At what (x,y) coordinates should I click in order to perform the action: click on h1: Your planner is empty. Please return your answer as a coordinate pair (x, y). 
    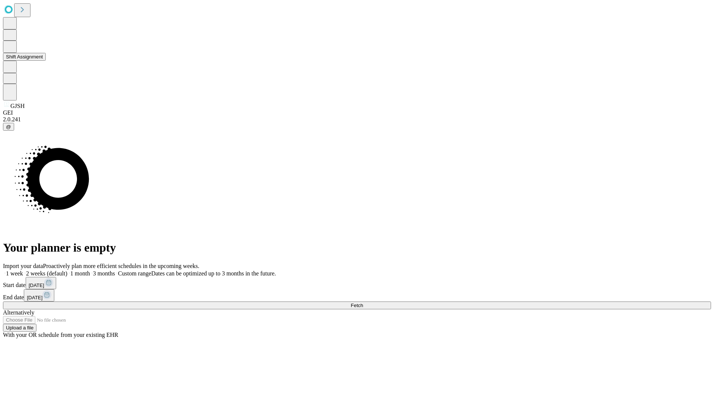
    Looking at the image, I should click on (357, 247).